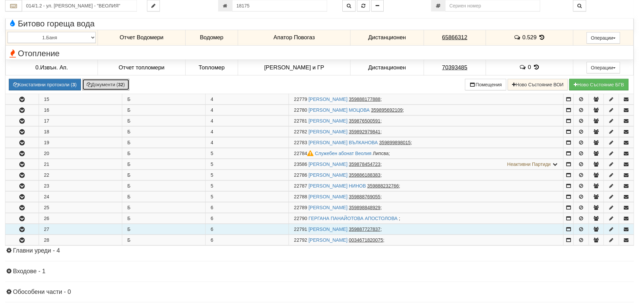  Describe the element at coordinates (51, 24) in the screenshot. I see `span: Битово гореща вода` at that location.